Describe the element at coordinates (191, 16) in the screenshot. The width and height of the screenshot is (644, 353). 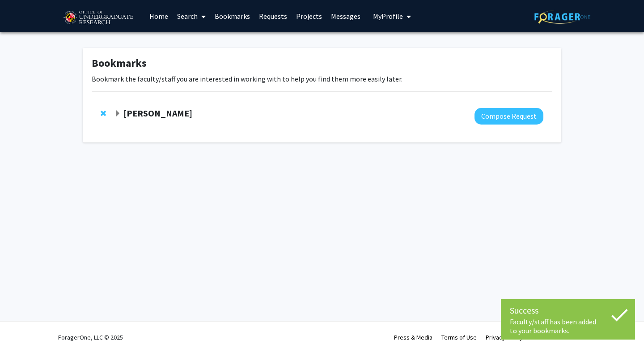
I see `a: Search` at that location.